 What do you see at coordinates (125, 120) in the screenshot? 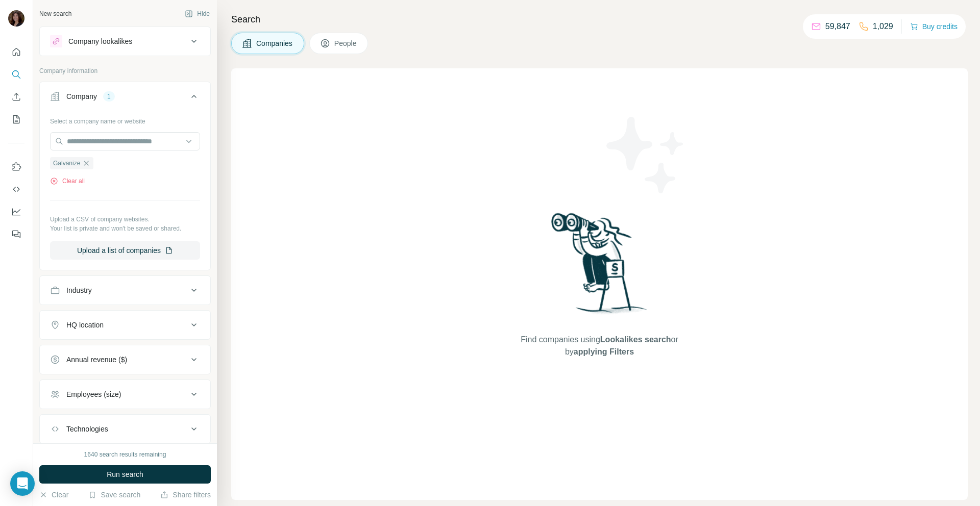
I see `div: Select a company name or website` at bounding box center [125, 120].